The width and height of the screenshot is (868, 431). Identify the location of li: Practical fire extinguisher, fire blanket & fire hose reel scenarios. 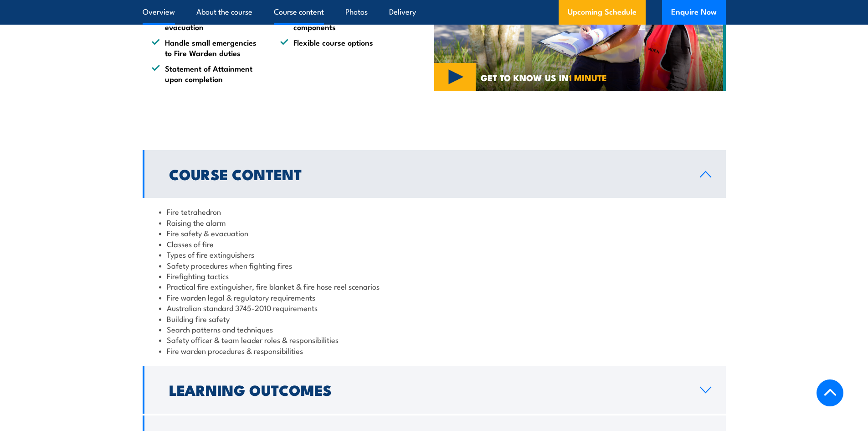
(434, 286).